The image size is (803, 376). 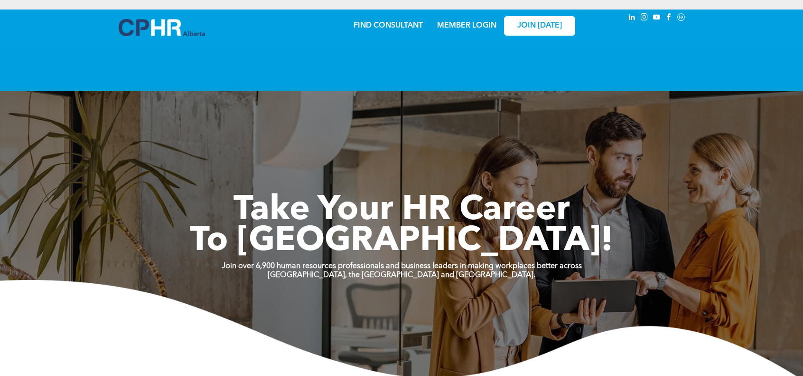 I want to click on strong: Join over 6,900 human resources professionals and business leaders in making workplaces better ac..., so click(x=402, y=266).